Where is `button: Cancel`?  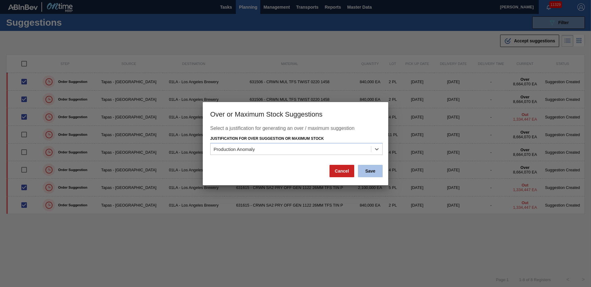 button: Cancel is located at coordinates (342, 171).